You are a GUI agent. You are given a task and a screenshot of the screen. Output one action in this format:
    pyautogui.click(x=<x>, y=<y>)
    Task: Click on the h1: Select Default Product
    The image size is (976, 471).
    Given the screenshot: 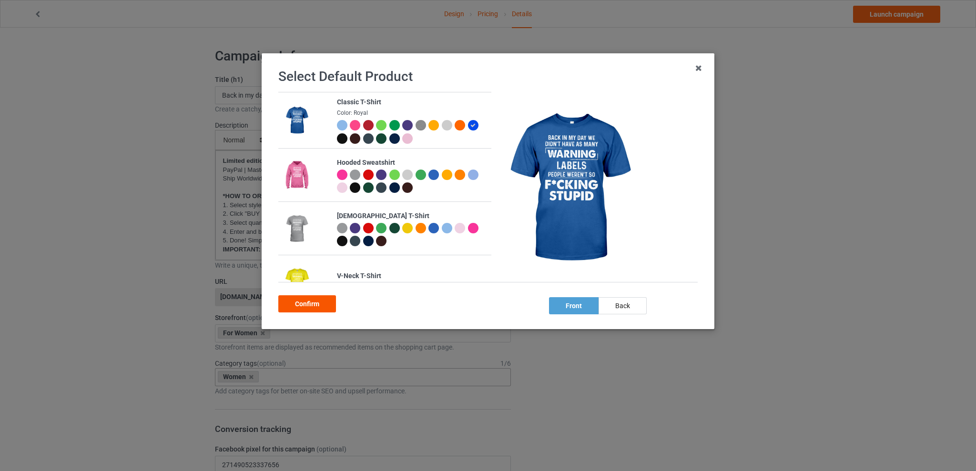 What is the action you would take?
    pyautogui.click(x=488, y=77)
    